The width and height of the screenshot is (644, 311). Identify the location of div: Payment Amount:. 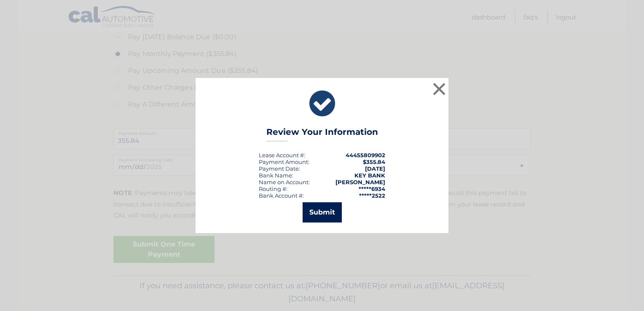
(284, 162).